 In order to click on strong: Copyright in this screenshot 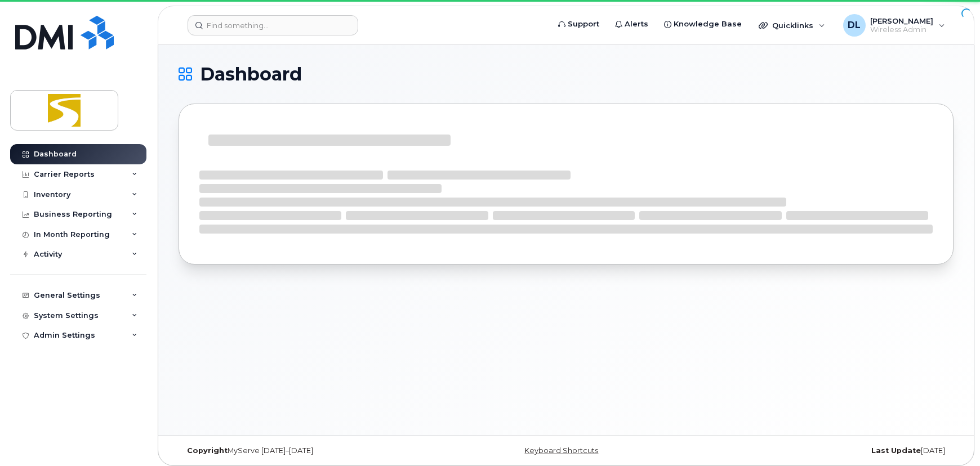, I will do `click(207, 450)`.